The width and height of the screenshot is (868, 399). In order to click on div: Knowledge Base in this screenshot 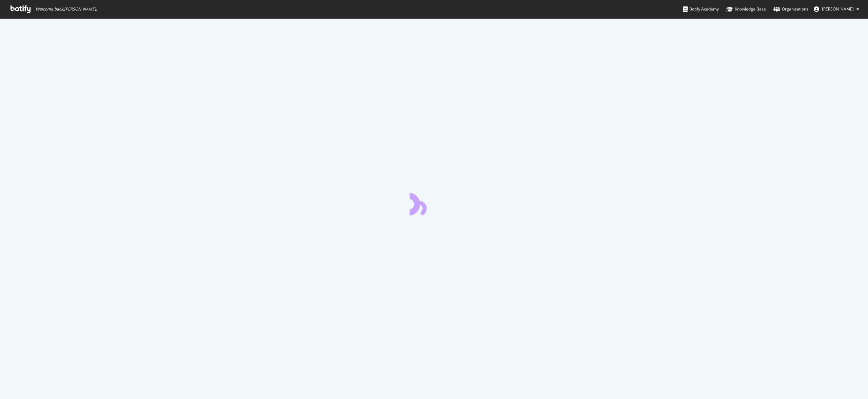, I will do `click(746, 9)`.